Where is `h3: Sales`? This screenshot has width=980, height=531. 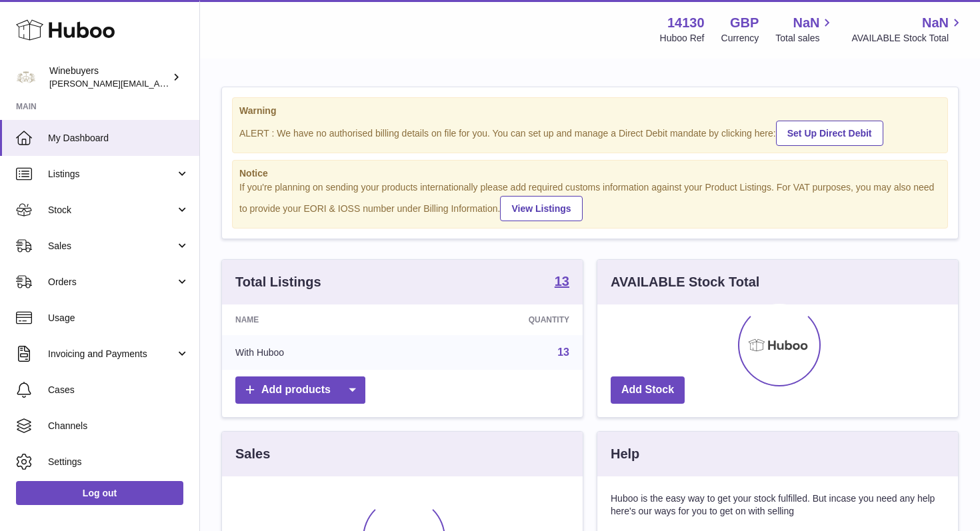
h3: Sales is located at coordinates (253, 454).